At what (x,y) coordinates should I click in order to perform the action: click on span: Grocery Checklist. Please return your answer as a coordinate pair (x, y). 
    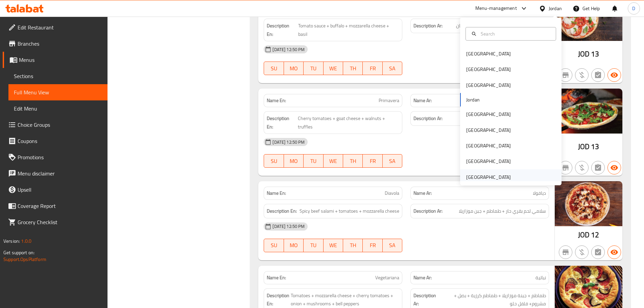
    Looking at the image, I should click on (60, 222).